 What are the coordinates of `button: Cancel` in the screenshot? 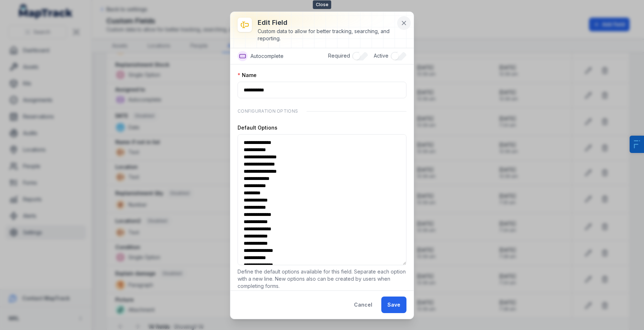 It's located at (363, 305).